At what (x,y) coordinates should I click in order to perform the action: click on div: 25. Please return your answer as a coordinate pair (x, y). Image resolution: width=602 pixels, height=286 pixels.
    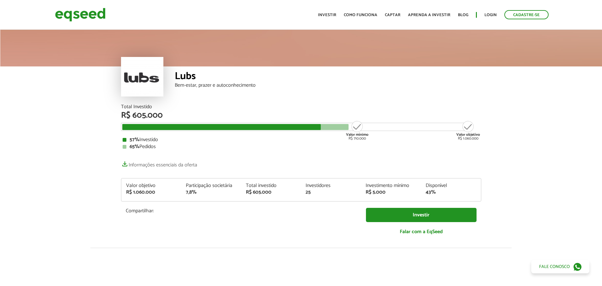
    Looking at the image, I should click on (331, 192).